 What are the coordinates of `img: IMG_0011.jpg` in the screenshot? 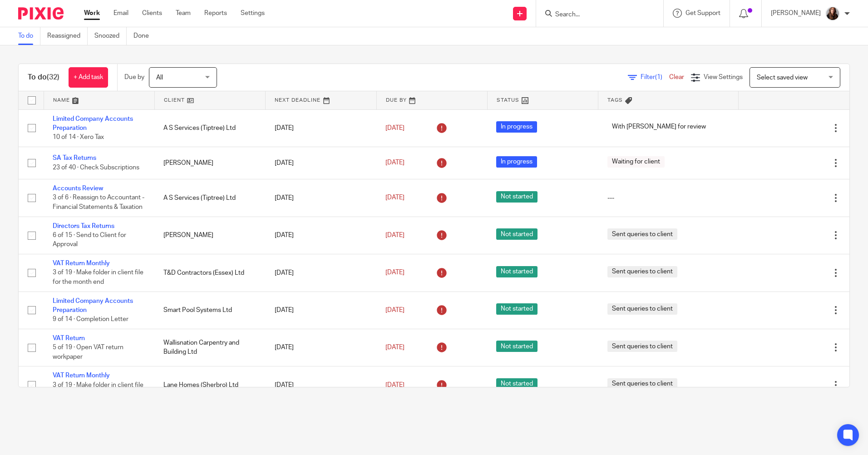 It's located at (833, 14).